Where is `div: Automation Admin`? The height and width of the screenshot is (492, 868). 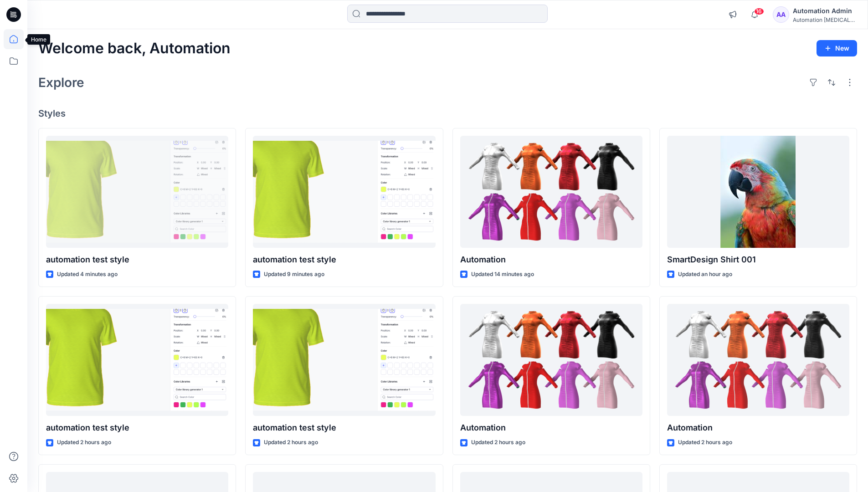
div: Automation Admin is located at coordinates (825, 11).